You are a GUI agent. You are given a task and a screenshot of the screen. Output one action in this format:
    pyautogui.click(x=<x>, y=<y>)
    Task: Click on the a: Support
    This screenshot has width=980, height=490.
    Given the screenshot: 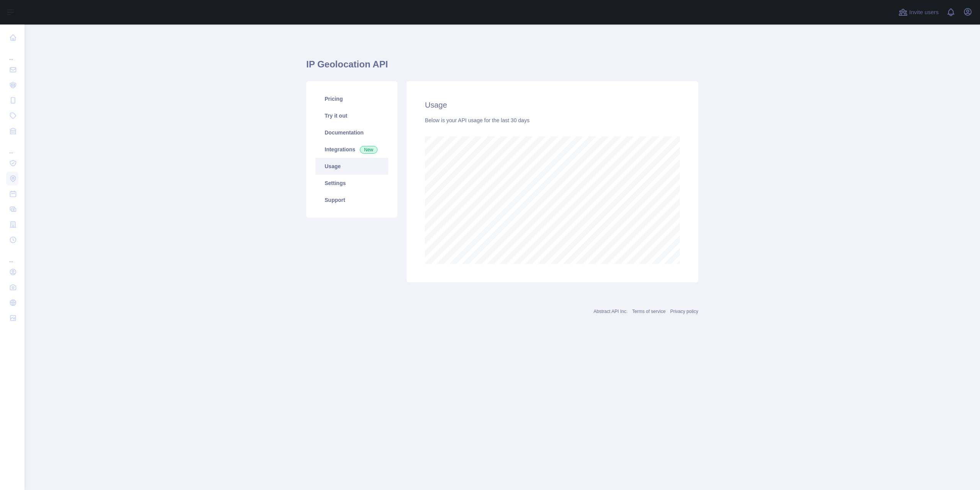 What is the action you would take?
    pyautogui.click(x=351, y=200)
    